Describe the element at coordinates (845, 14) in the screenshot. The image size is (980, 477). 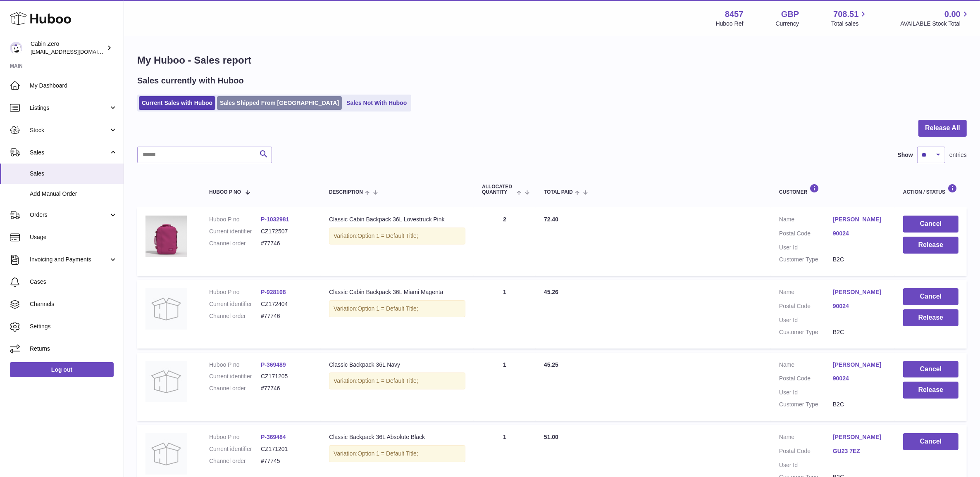
I see `span: 708.51` at that location.